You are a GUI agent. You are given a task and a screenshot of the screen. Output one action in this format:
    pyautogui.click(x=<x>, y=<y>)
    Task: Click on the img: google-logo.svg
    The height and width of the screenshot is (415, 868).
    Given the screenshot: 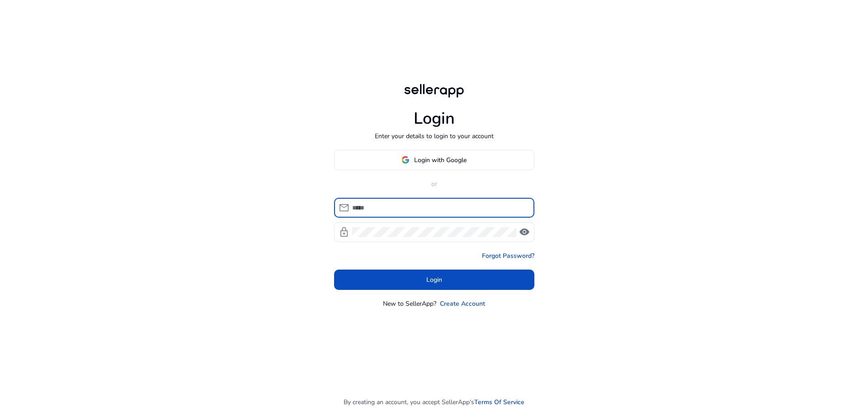 What is the action you would take?
    pyautogui.click(x=405, y=160)
    